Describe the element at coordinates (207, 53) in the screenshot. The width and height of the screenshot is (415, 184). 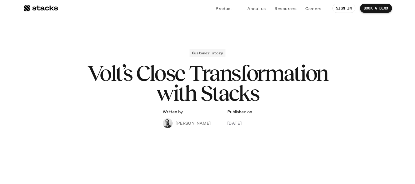
I see `h2: Customer story` at that location.